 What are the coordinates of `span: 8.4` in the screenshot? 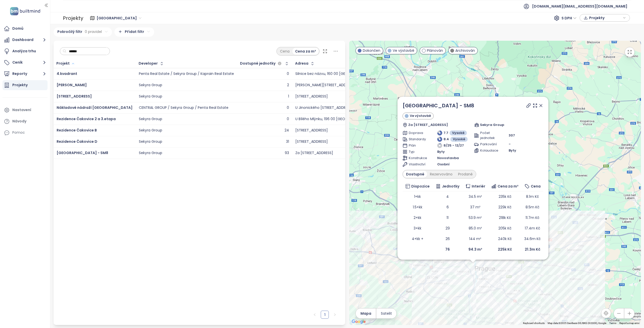 It's located at (446, 139).